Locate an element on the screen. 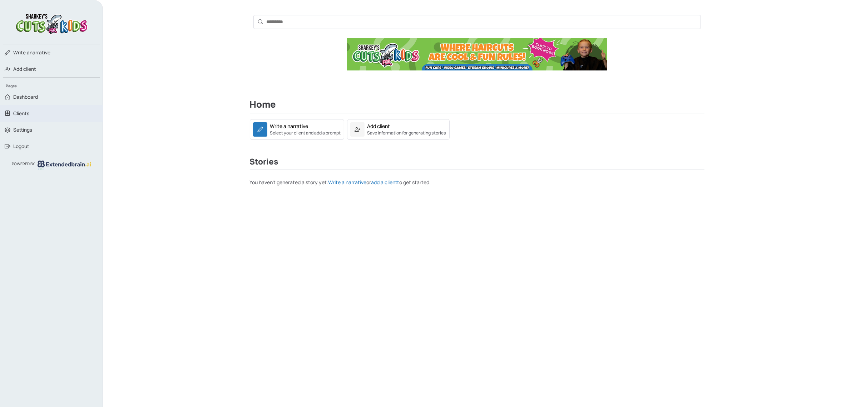 This screenshot has width=851, height=407. h2: Home is located at coordinates (477, 106).